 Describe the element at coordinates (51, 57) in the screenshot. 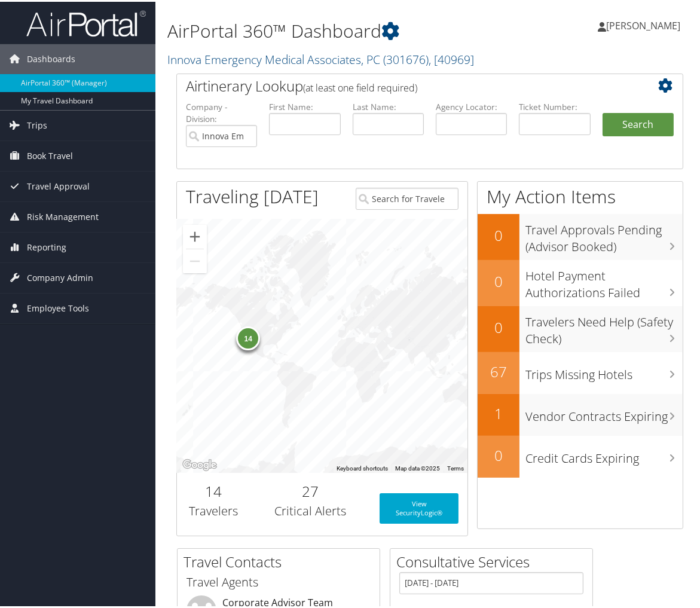

I see `span: Dashboards` at that location.